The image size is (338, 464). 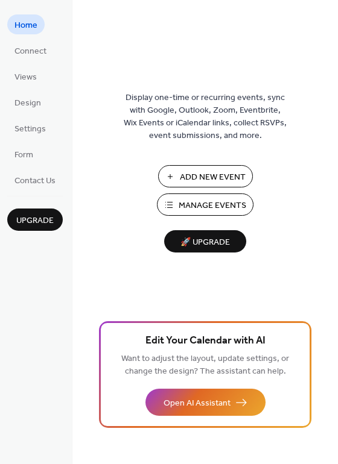 What do you see at coordinates (30, 128) in the screenshot?
I see `a: Settings` at bounding box center [30, 128].